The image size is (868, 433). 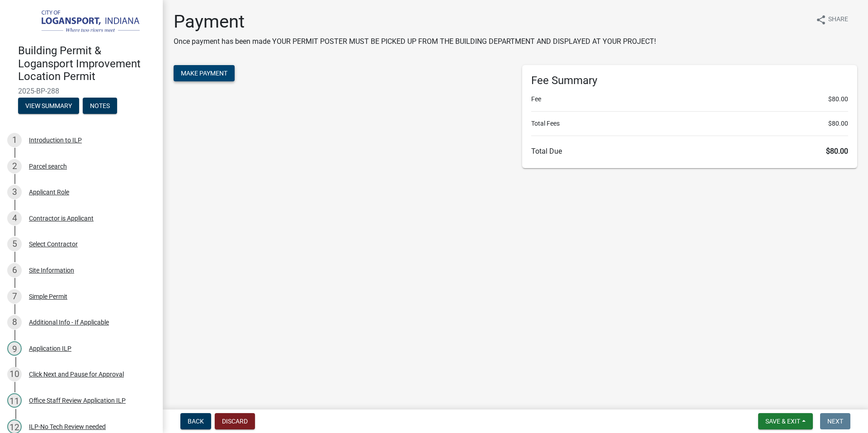 What do you see at coordinates (83, 22) in the screenshot?
I see `img: City of Logansport, Indiana` at bounding box center [83, 22].